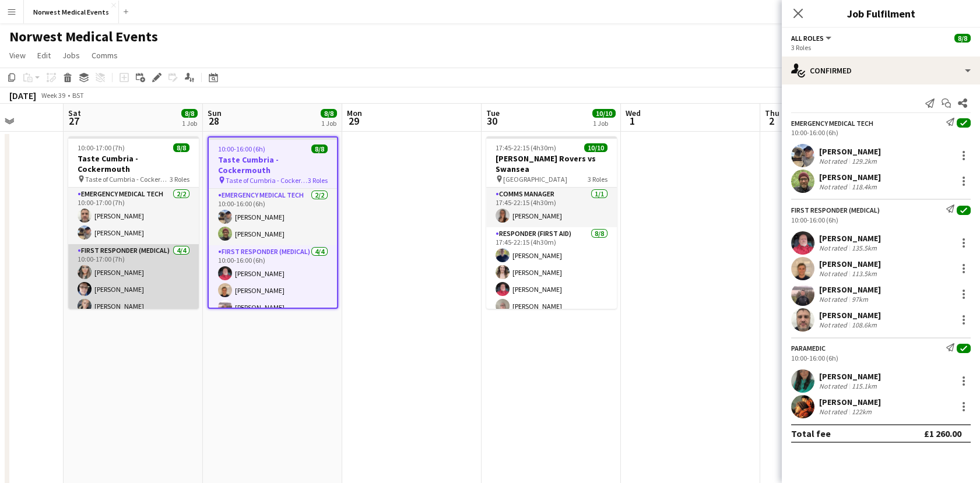 The height and width of the screenshot is (483, 980). Describe the element at coordinates (74, 121) in the screenshot. I see `span: 27` at that location.